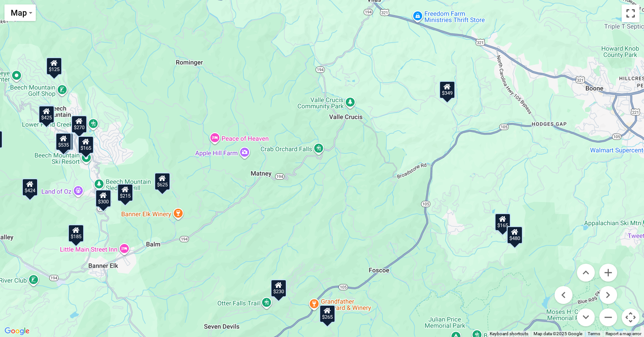 This screenshot has height=337, width=644. Describe the element at coordinates (623, 334) in the screenshot. I see `a: Report a map error` at that location.